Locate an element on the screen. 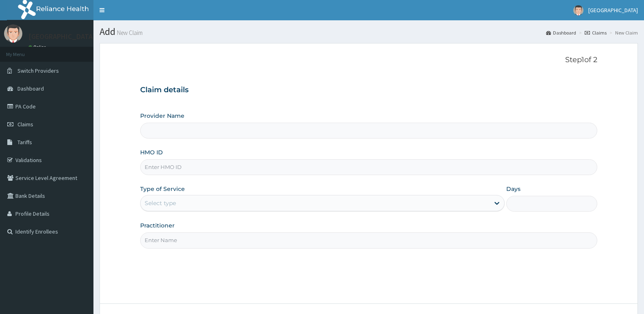 The width and height of the screenshot is (644, 314). span: Tariffs is located at coordinates (25, 142).